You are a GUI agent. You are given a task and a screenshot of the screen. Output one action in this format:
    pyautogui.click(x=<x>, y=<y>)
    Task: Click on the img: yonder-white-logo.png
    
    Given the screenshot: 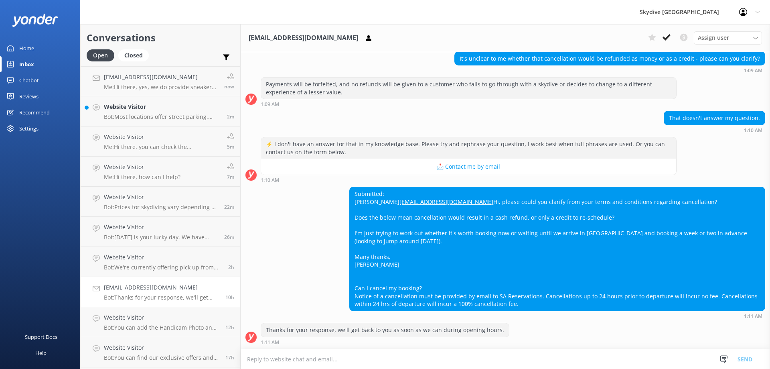 What is the action you would take?
    pyautogui.click(x=35, y=20)
    